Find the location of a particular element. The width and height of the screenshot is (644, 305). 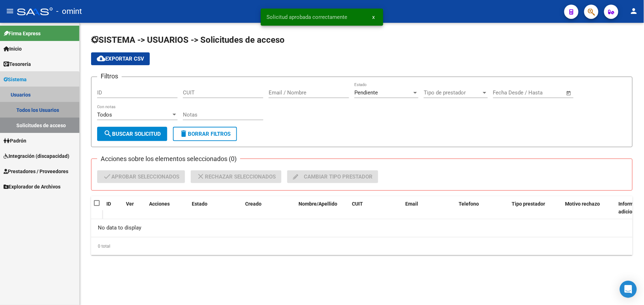

button: Rechazar seleccionados is located at coordinates (236, 177).